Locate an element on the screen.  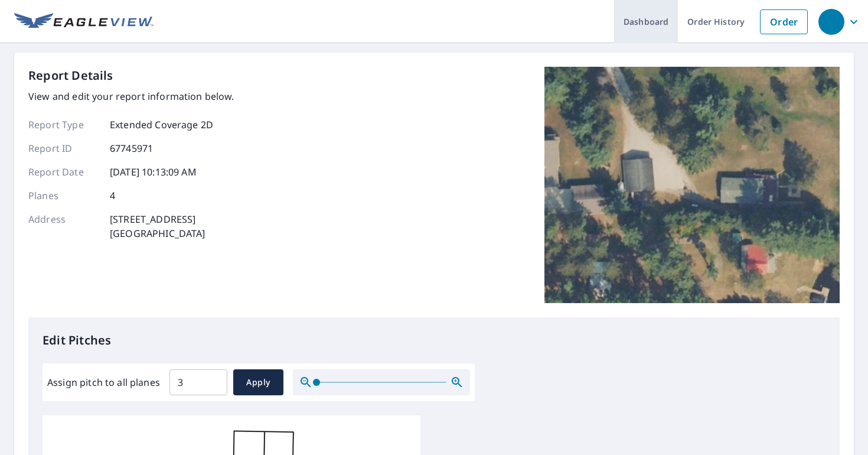
p: 67745971 is located at coordinates (131, 148).